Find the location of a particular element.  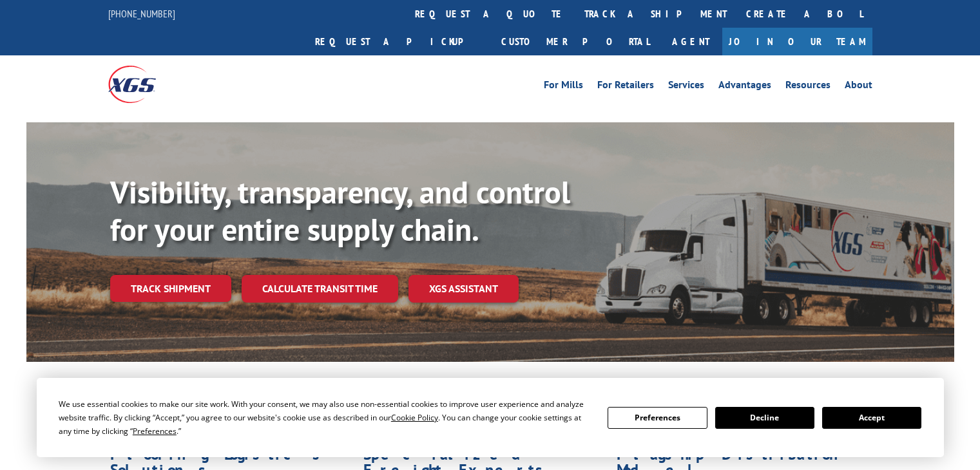

a: Customer Portal is located at coordinates (575, 41).